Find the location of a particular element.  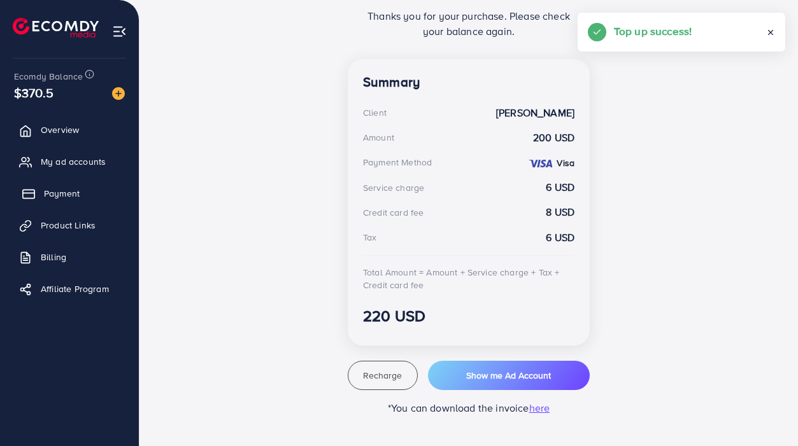

span: Billing is located at coordinates (53, 257).